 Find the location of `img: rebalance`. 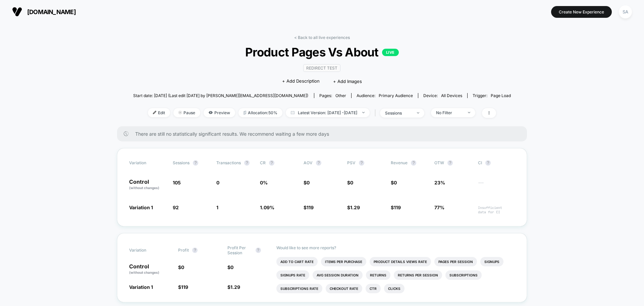

img: rebalance is located at coordinates (245, 113).